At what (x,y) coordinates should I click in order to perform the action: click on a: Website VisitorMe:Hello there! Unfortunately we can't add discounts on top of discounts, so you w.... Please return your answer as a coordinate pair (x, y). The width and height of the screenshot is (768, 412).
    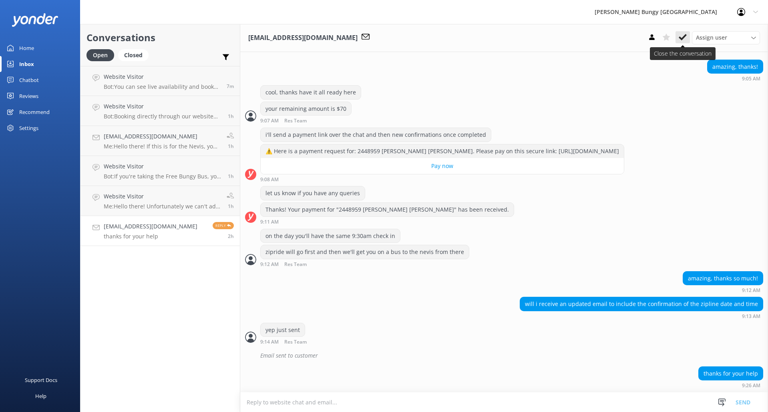
    Looking at the image, I should click on (160, 201).